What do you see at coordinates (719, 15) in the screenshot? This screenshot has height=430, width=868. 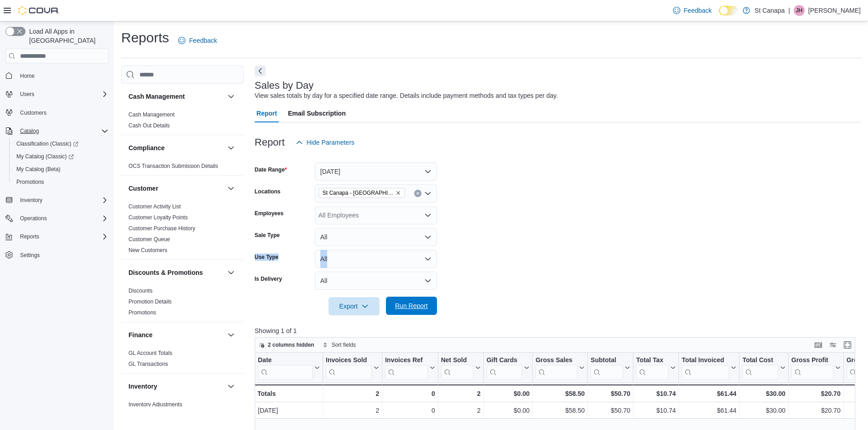 I see `span: Dark Mode` at bounding box center [719, 15].